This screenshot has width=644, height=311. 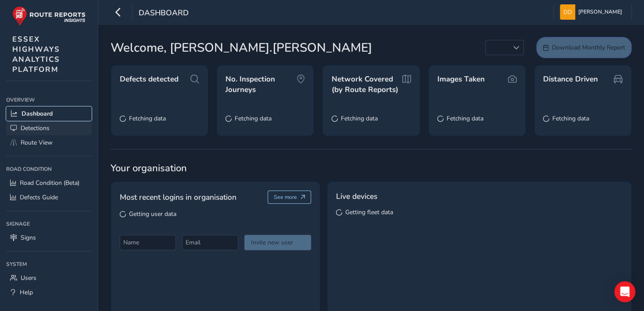 I want to click on span: Route View, so click(x=36, y=143).